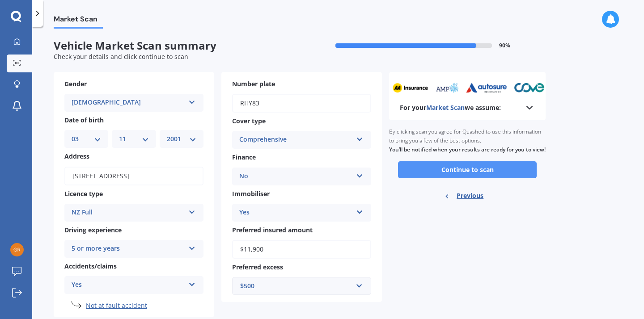  Describe the element at coordinates (128, 249) in the screenshot. I see `div: 5 or more years` at that location.